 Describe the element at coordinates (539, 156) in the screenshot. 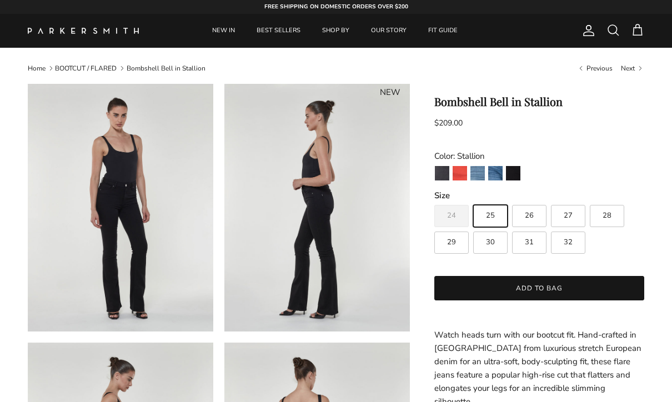

I see `div: Color: Stallion` at that location.